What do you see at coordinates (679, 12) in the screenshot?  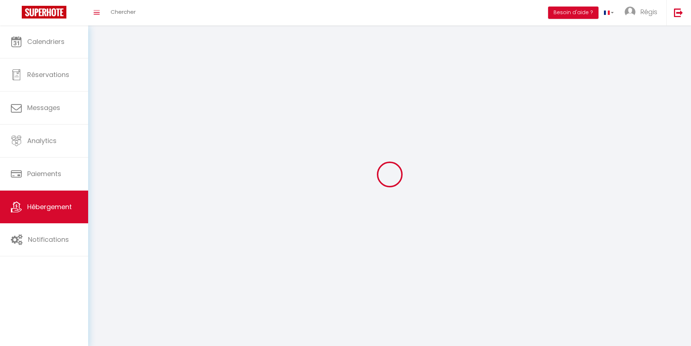 I see `img: logout` at bounding box center [679, 12].